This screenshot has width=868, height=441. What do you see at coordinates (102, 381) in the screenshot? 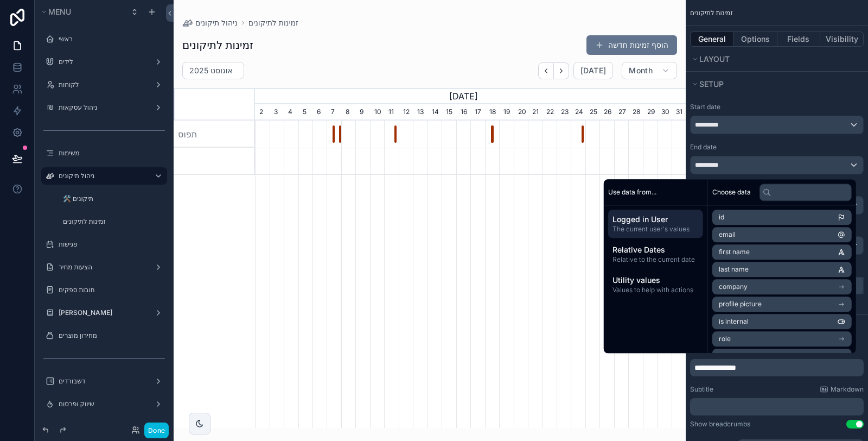
I see `a: דשבורדים` at bounding box center [102, 381].